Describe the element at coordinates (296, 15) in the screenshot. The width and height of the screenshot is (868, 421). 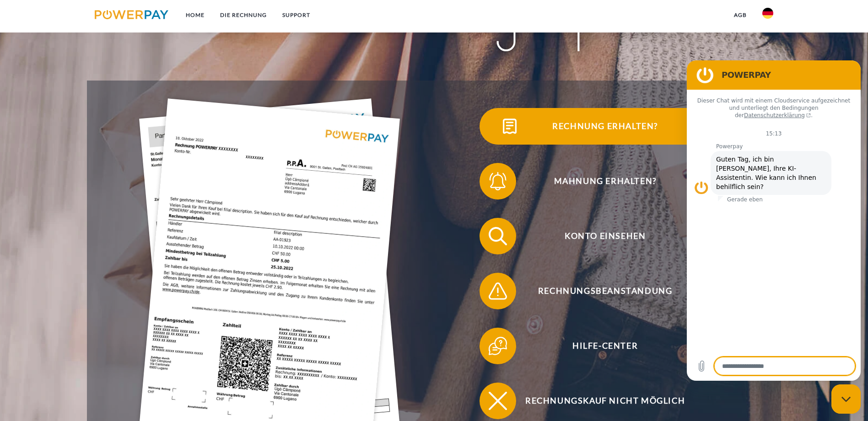
I see `a: SUPPORT` at that location.